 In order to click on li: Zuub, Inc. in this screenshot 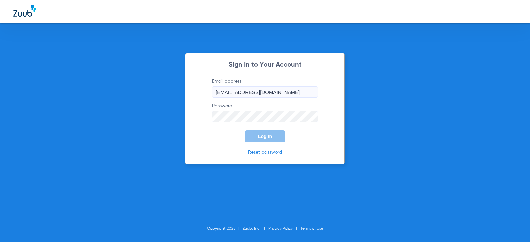, I will do `click(255, 229)`.